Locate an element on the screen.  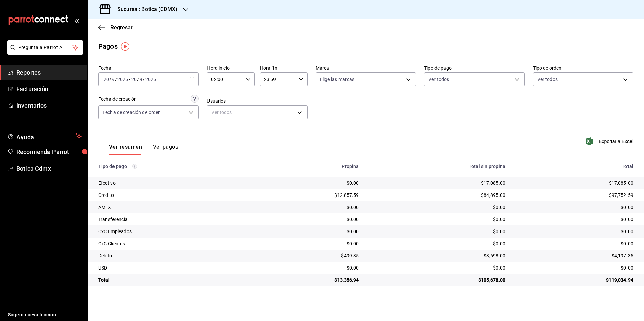
span: Ayuda is located at coordinates (45, 136).